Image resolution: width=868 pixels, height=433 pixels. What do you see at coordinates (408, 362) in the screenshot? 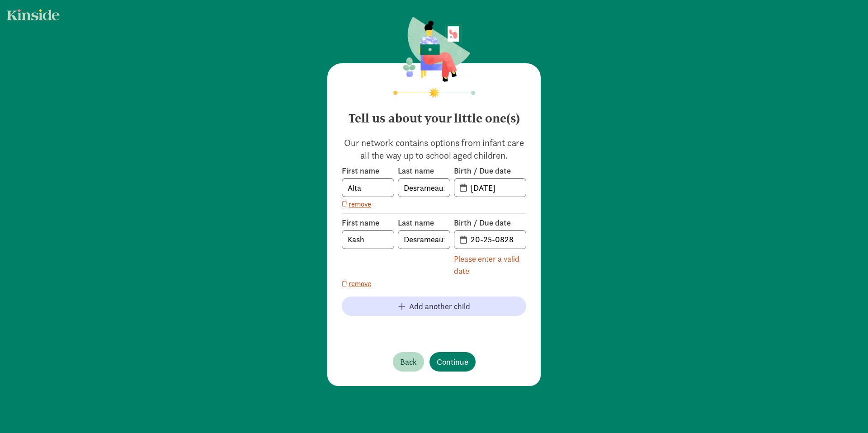
I see `button: Back` at bounding box center [408, 362].